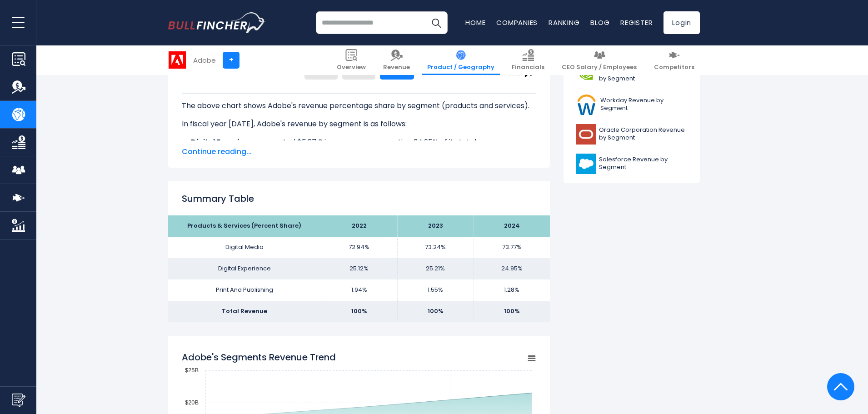  Describe the element at coordinates (637, 22) in the screenshot. I see `a: Register` at that location.